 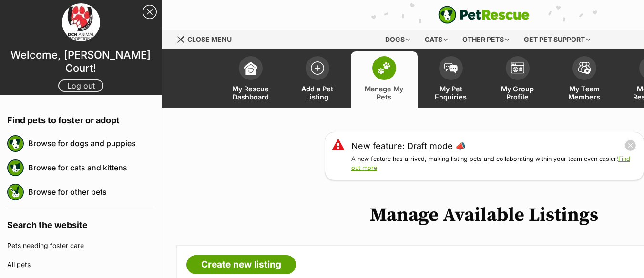 What do you see at coordinates (251, 68) in the screenshot?
I see `img: dashboard-icon-eb2f2d2d3e046f16d808141f083e7271f6b2e854fb5c12c21221c1fb7104beca.svg` at bounding box center [251, 68].